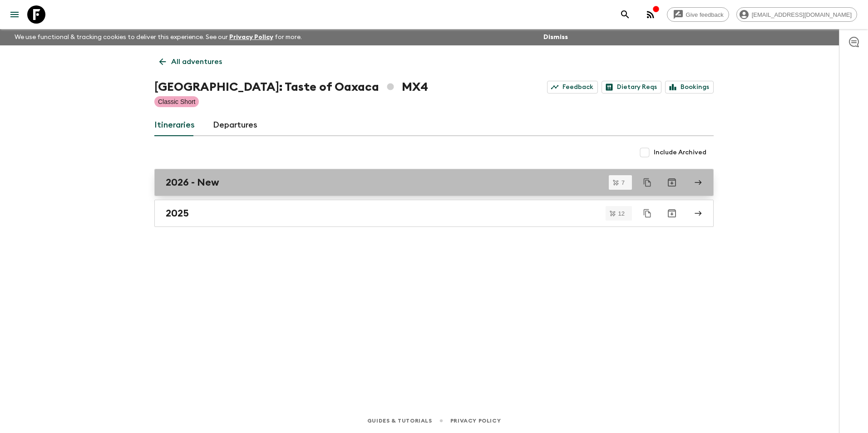  What do you see at coordinates (556, 37) in the screenshot?
I see `button: Dismiss` at bounding box center [556, 37].